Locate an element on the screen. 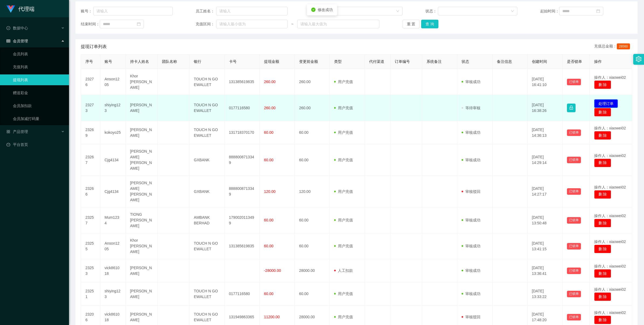 The image size is (644, 325). img: logo.9652507e.png is located at coordinates (11, 9).